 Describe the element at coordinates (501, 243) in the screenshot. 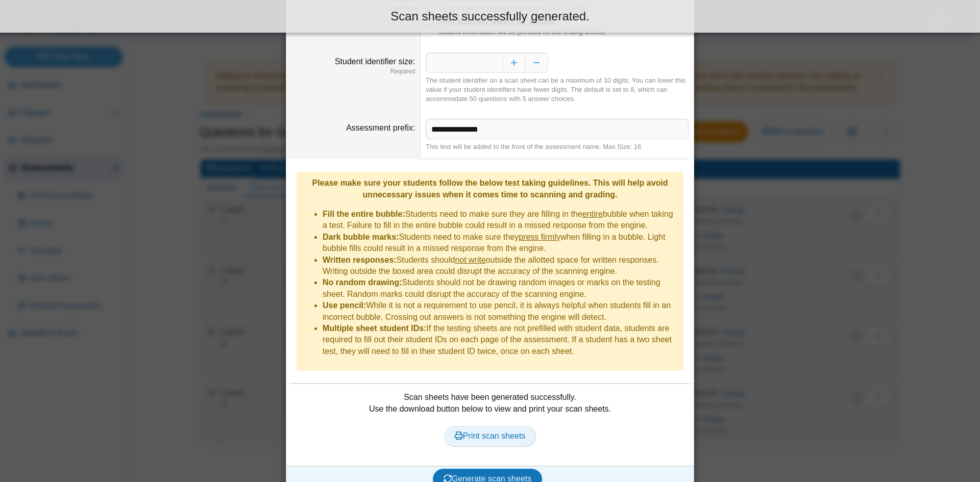

I see `li: Students need to make sure they when filling in a bubble. Light bubble fills could result in a mi...` at that location.